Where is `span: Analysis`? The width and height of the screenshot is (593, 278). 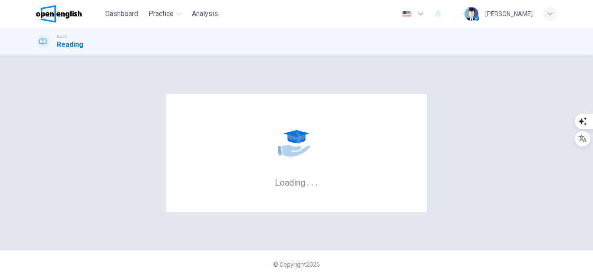 span: Analysis is located at coordinates (205, 14).